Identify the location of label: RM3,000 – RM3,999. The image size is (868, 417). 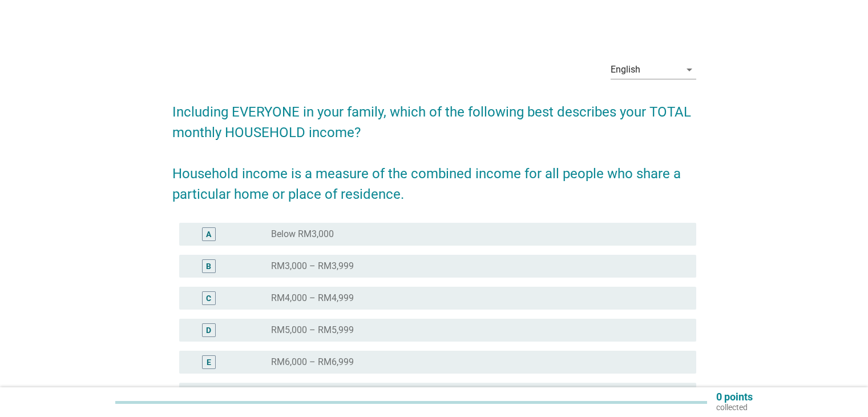
(312, 266).